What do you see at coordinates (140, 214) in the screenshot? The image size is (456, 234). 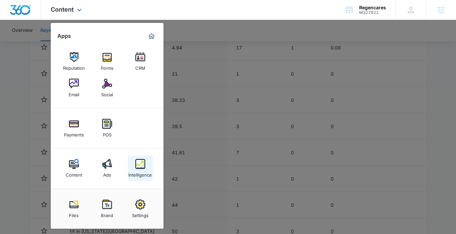 I see `div: Settings` at bounding box center [140, 214].